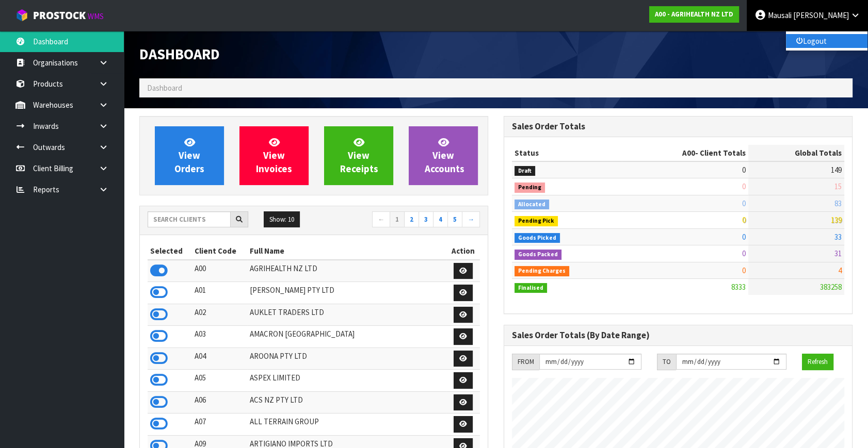 The width and height of the screenshot is (868, 448). I want to click on a: ViewReceipts, so click(359, 156).